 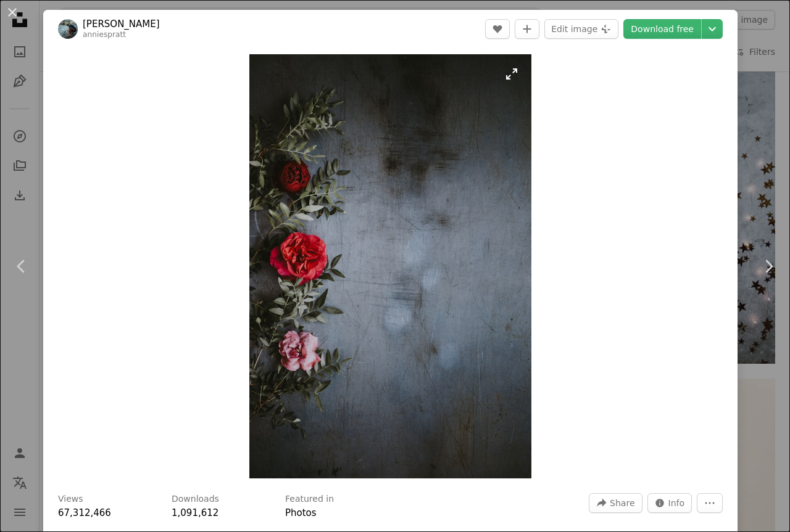 I want to click on img: Go to Annie Spratt's profile, so click(x=68, y=29).